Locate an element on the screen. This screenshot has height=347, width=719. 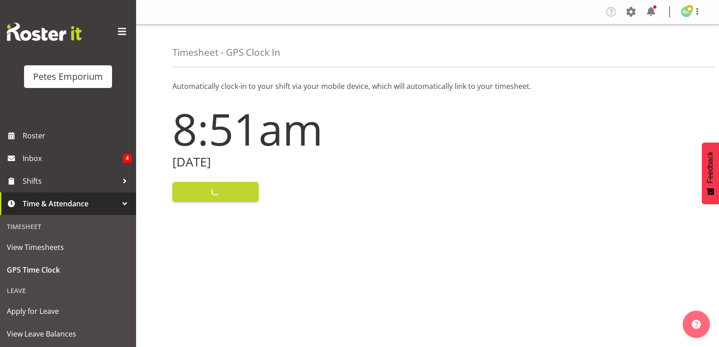
img: ruth-robertson-taylor722.jpg is located at coordinates (686, 12).